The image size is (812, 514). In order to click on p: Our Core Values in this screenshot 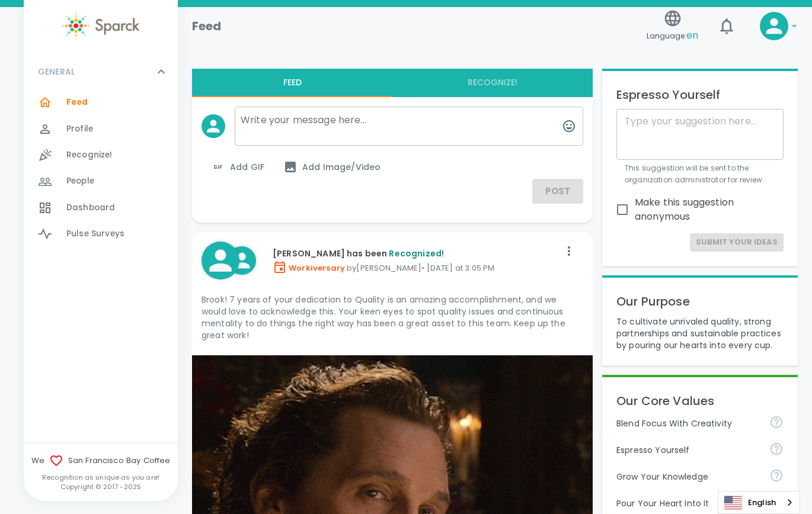, I will do `click(700, 401)`.